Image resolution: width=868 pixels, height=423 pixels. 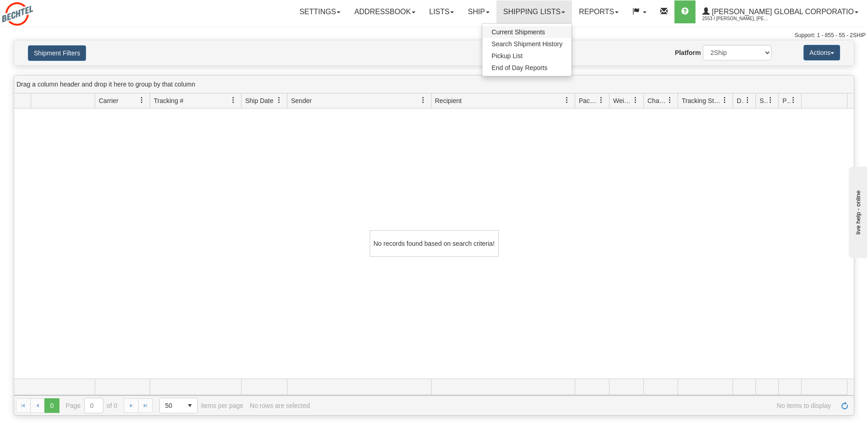 I want to click on span: Weight, so click(x=622, y=101).